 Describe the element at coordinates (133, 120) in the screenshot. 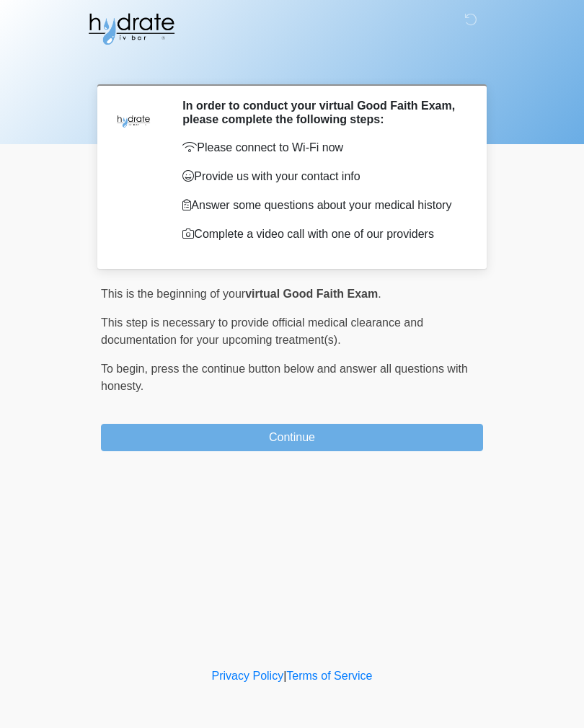

I see `img: Agent Avatar` at that location.